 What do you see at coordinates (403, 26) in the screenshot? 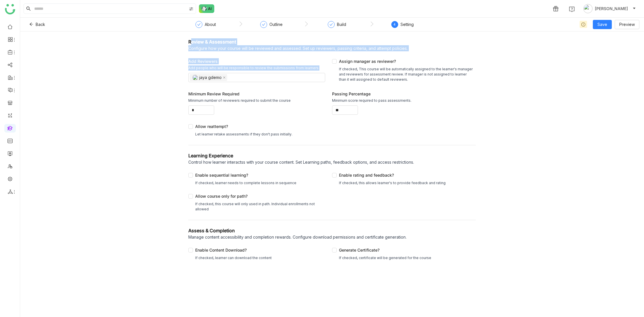
I see `div: 4Setting` at bounding box center [403, 26].